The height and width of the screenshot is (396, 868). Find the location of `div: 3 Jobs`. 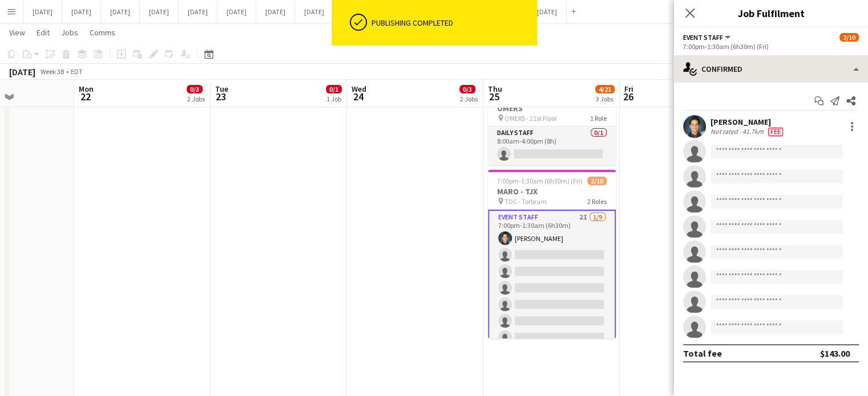

div: 3 Jobs is located at coordinates (605, 99).